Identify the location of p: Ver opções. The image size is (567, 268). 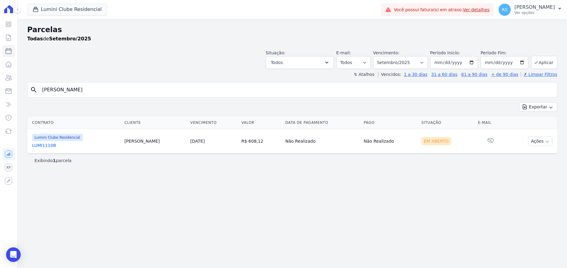
(534, 13).